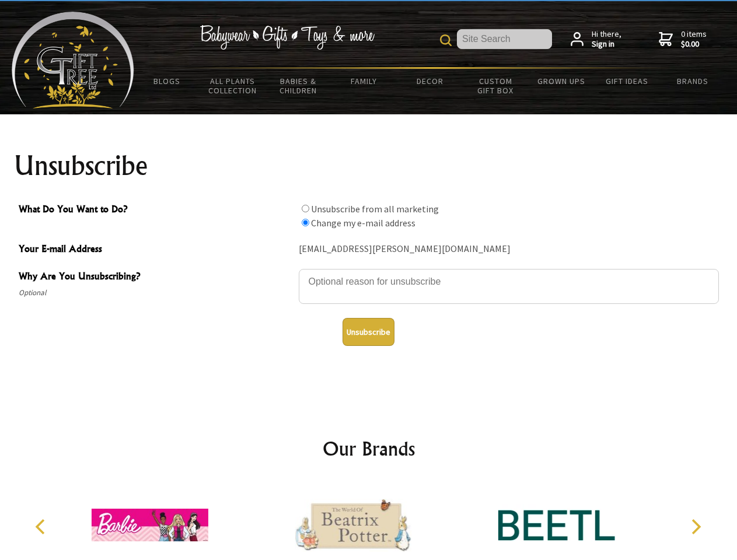  Describe the element at coordinates (374, 209) in the screenshot. I see `label: Unsubscribe from all marketing` at that location.